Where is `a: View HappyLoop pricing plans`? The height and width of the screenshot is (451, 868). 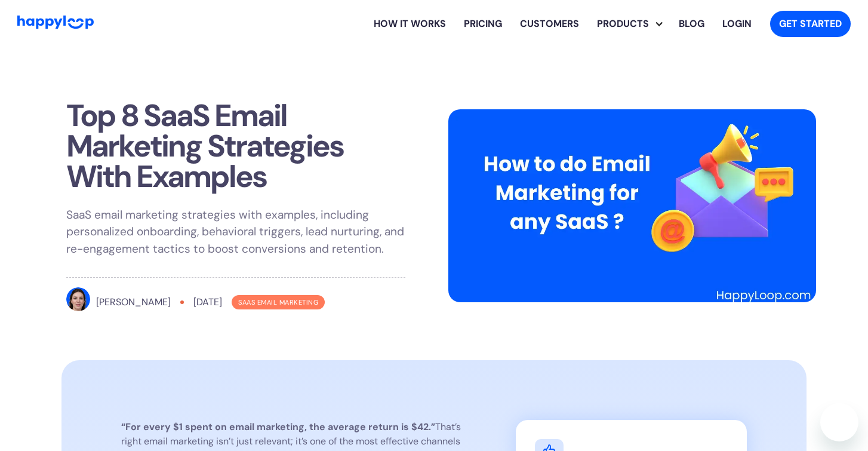
a: View HappyLoop pricing plans is located at coordinates (482, 24).